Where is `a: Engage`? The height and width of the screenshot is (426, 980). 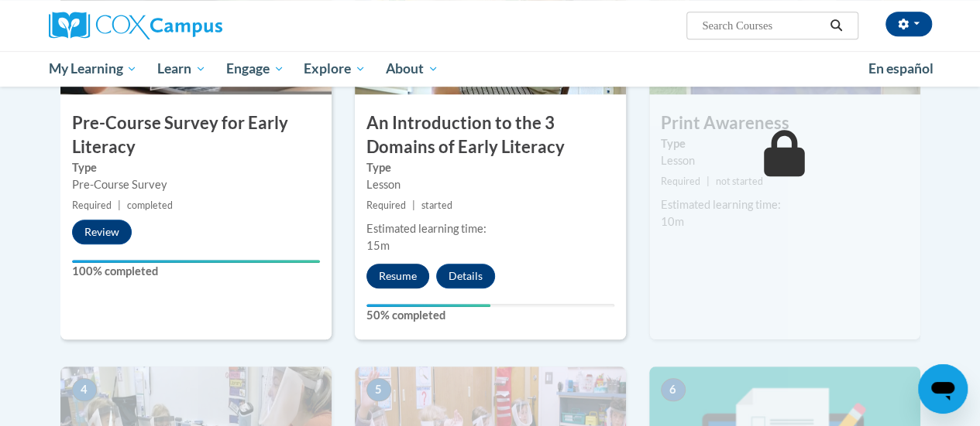
a: Engage is located at coordinates (255, 69).